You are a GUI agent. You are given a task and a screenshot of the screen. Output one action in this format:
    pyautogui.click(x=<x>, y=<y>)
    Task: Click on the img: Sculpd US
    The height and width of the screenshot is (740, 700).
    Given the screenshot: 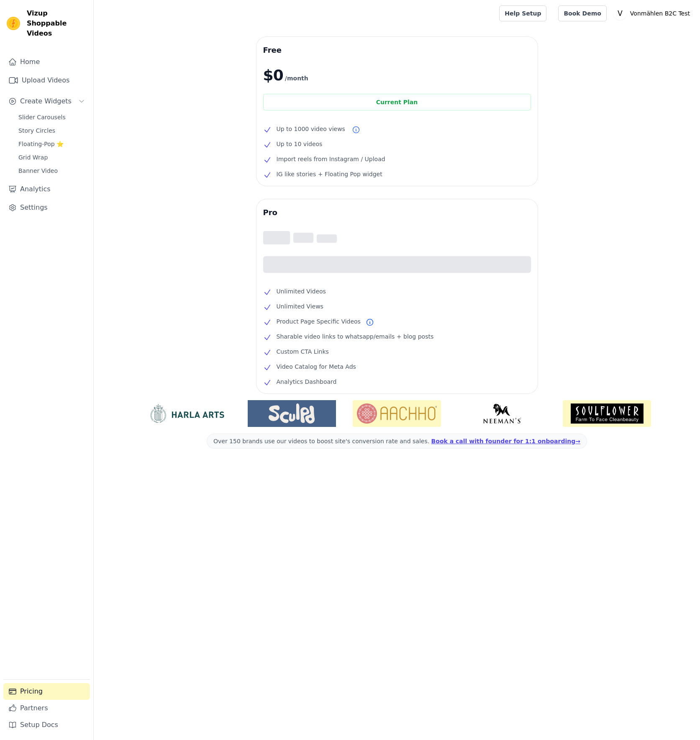 What is the action you would take?
    pyautogui.click(x=291, y=413)
    